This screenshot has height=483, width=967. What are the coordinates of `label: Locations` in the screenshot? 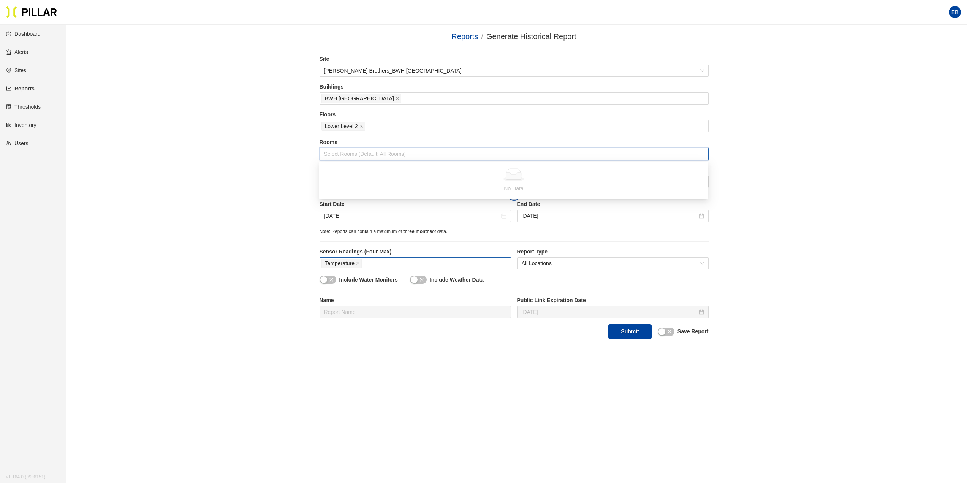 It's located at (514, 170).